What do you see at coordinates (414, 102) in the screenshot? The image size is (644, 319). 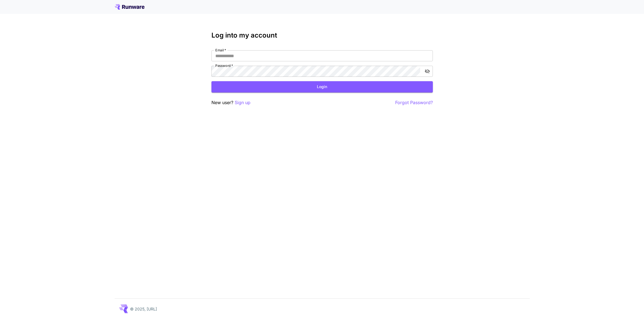 I see `p: Forgot Password?` at bounding box center [414, 102].